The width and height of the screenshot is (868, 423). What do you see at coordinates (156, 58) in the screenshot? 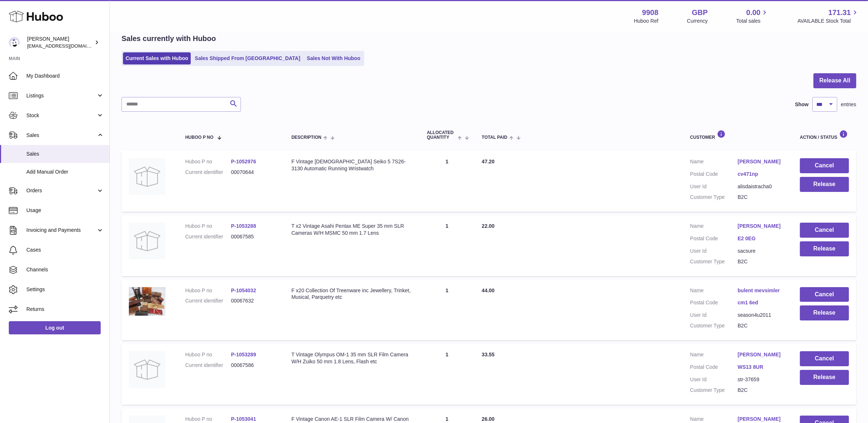
I see `a: Current Sales with Huboo` at bounding box center [156, 58].